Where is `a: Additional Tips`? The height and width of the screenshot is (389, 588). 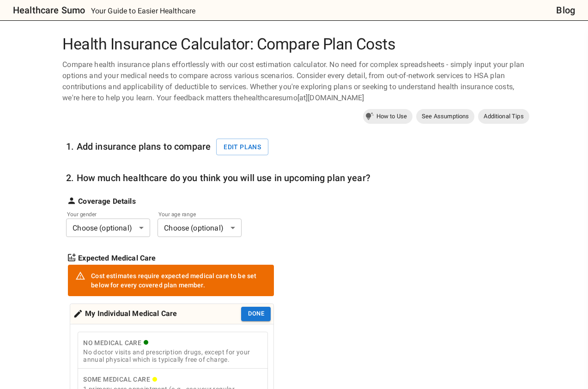
a: Additional Tips is located at coordinates (503, 116).